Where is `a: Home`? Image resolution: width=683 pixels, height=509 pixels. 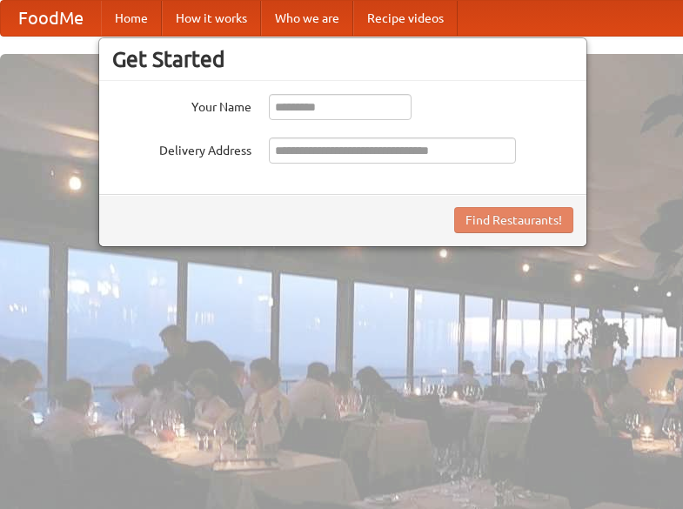 a: Home is located at coordinates (131, 18).